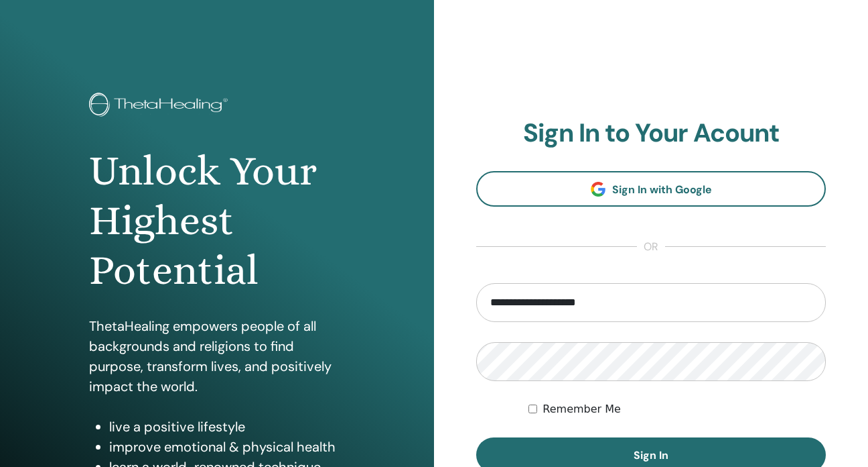 The width and height of the screenshot is (868, 467). Describe the element at coordinates (651, 133) in the screenshot. I see `h2: Sign In to Your Acount` at that location.